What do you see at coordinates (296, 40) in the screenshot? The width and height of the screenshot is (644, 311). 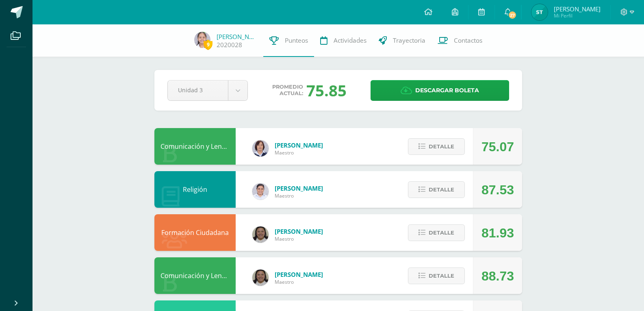 I see `span: Punteos` at bounding box center [296, 40].